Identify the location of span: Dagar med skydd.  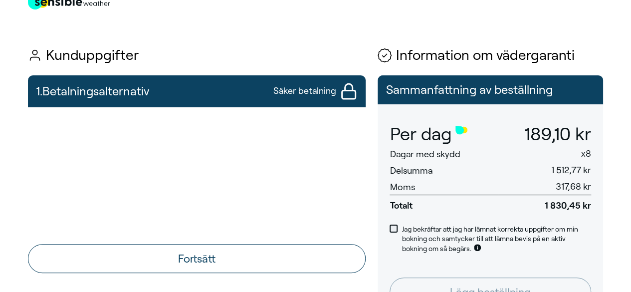
(424, 154).